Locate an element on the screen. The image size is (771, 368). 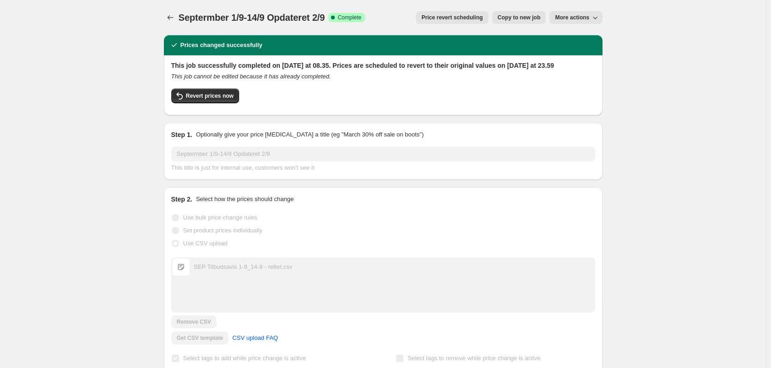
button: Copy to new job is located at coordinates (519, 18).